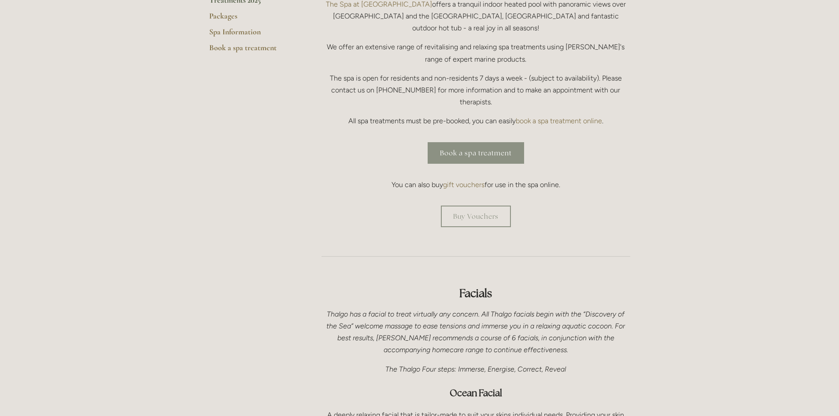 The height and width of the screenshot is (416, 839). Describe the element at coordinates (476, 293) in the screenshot. I see `strong: Facials` at that location.